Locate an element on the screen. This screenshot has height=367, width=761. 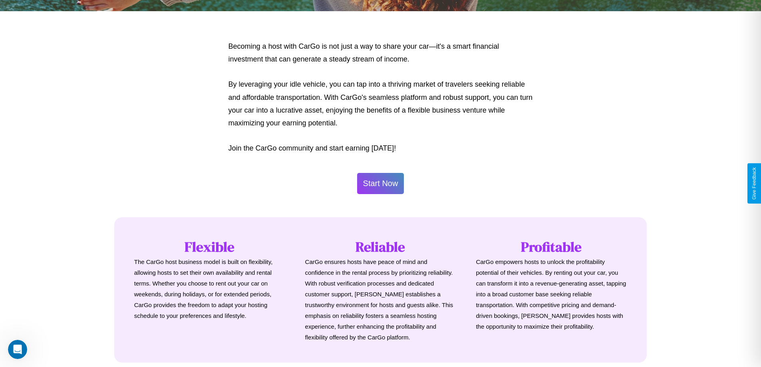
div: Give Feedback is located at coordinates (754, 183).